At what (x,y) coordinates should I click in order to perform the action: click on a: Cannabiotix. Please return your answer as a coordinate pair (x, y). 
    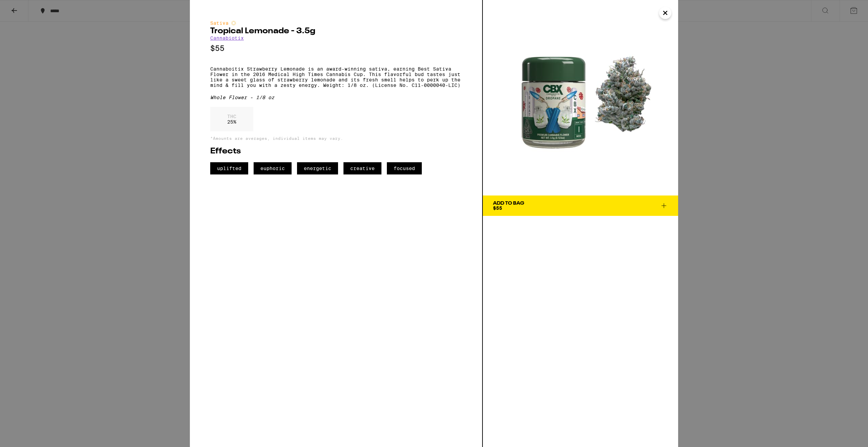
    Looking at the image, I should click on (227, 38).